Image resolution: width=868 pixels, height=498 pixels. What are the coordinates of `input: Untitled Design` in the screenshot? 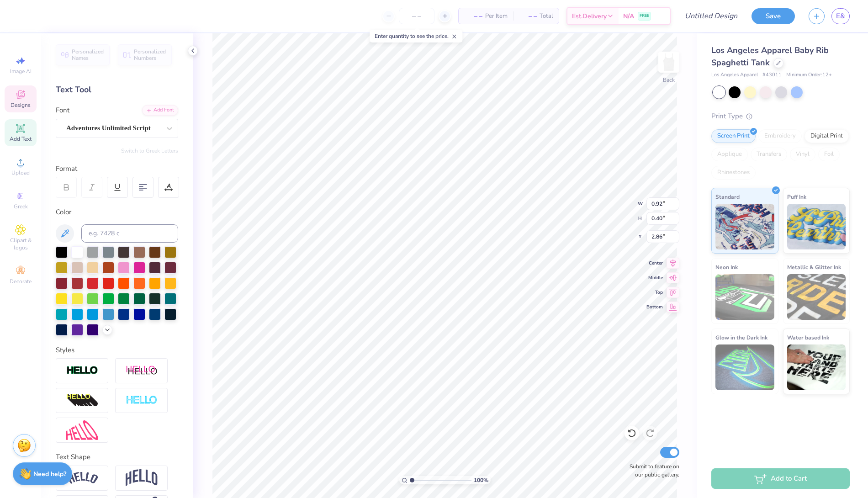 It's located at (711, 16).